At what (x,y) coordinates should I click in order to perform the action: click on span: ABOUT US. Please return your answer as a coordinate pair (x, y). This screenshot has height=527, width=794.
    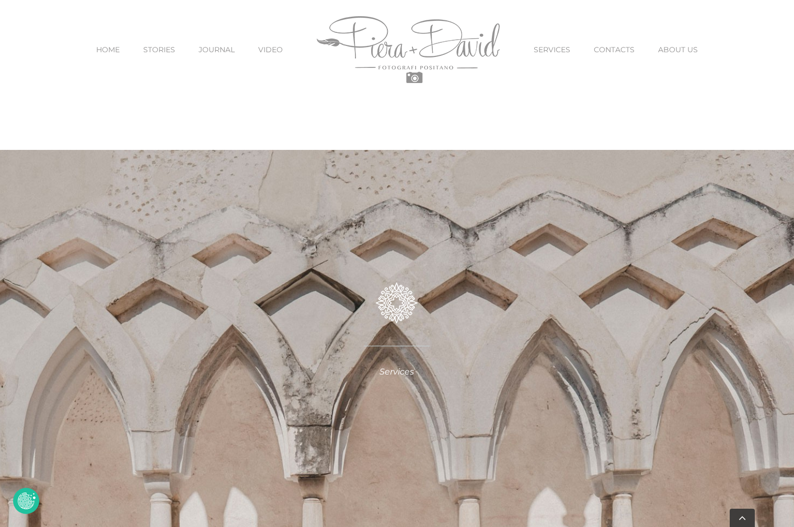
    Looking at the image, I should click on (678, 50).